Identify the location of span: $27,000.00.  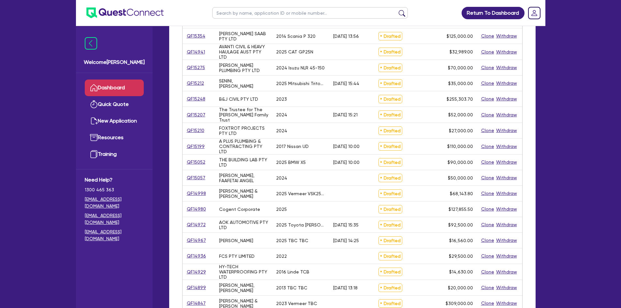
(461, 131).